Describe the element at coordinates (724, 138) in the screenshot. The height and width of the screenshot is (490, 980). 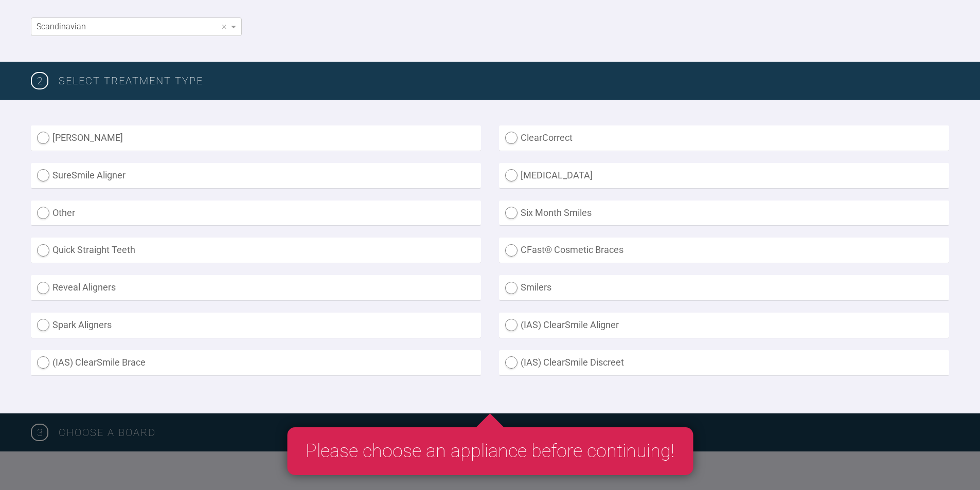
I see `label: ClearCorrect` at that location.